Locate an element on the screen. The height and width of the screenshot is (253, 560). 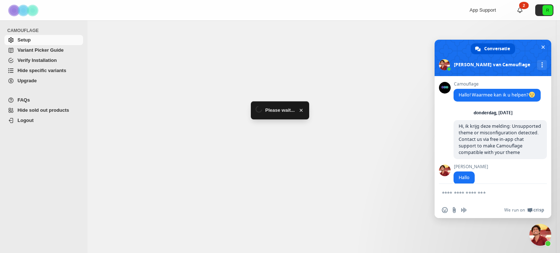
a: Hide specific variants is located at coordinates (44, 71).